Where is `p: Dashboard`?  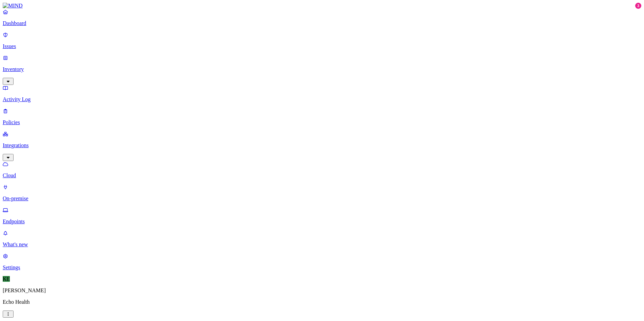 p: Dashboard is located at coordinates (322, 23).